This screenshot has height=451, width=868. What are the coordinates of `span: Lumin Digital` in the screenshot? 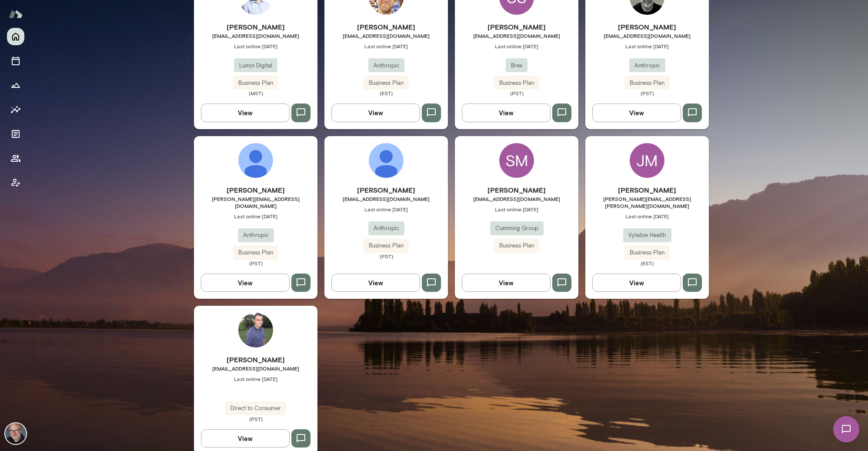 It's located at (256, 66).